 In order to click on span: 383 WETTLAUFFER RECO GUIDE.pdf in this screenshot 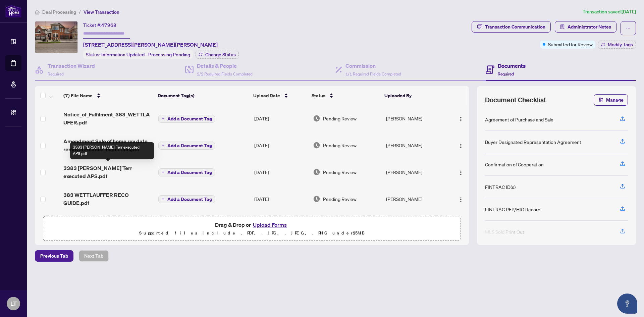, I will do `click(108, 199)`.